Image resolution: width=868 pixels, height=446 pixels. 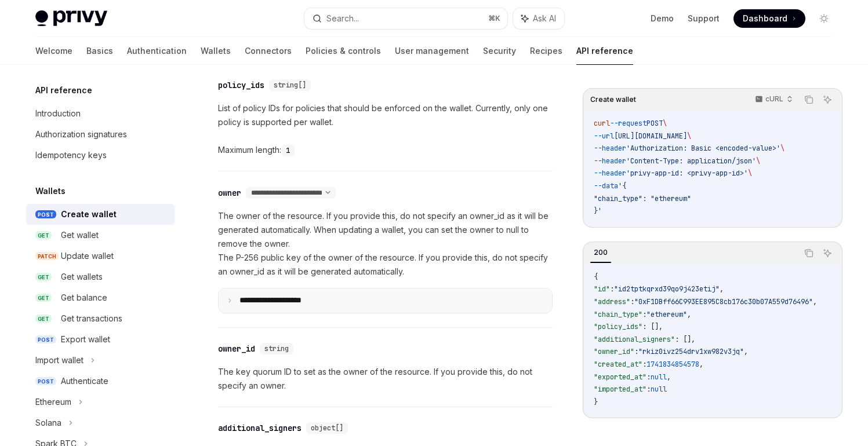 I want to click on div: Authenticate, so click(x=85, y=381).